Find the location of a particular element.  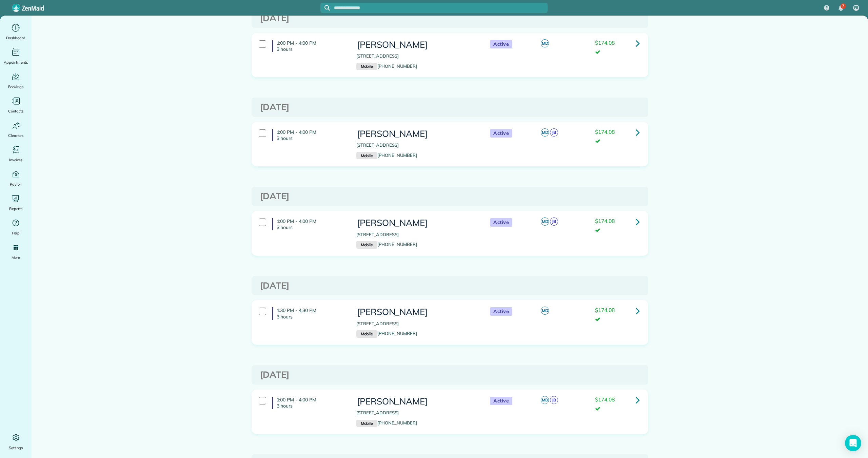

svg: Focus search is located at coordinates (327, 8).